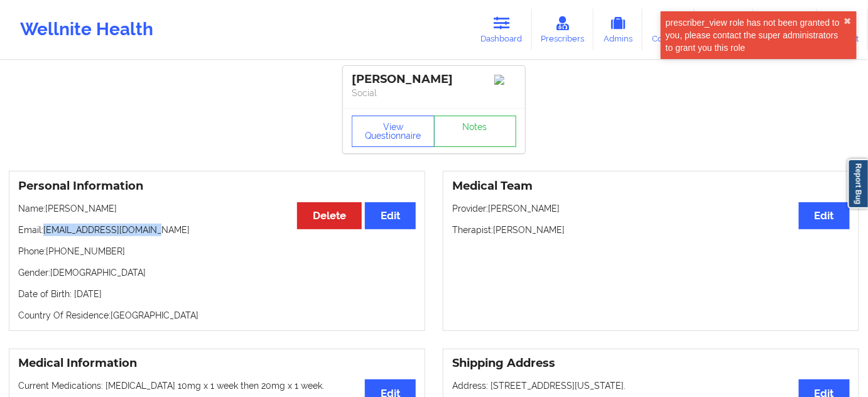  I want to click on button: View Questionnaire, so click(393, 131).